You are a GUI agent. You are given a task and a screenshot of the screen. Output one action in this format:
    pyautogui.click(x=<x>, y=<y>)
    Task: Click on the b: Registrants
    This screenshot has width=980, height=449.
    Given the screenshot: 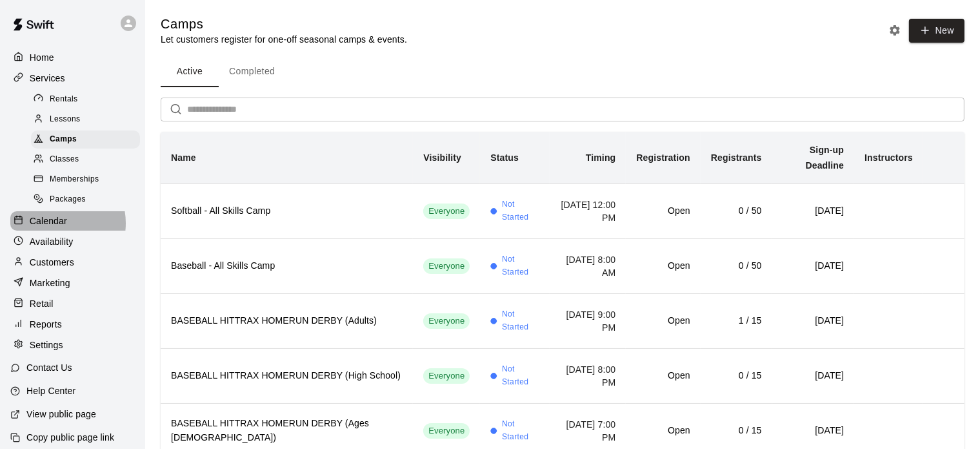 What is the action you would take?
    pyautogui.click(x=736, y=158)
    